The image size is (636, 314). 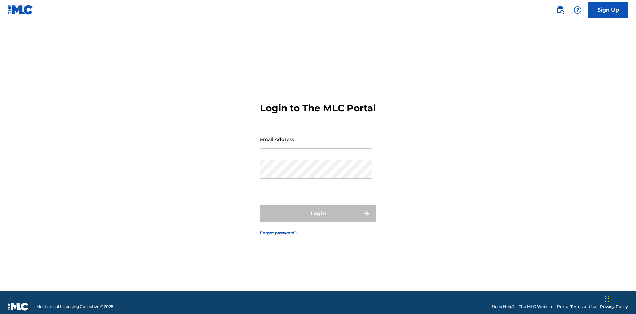 What do you see at coordinates (577, 307) in the screenshot?
I see `a: Portal Terms of Use` at bounding box center [577, 307].